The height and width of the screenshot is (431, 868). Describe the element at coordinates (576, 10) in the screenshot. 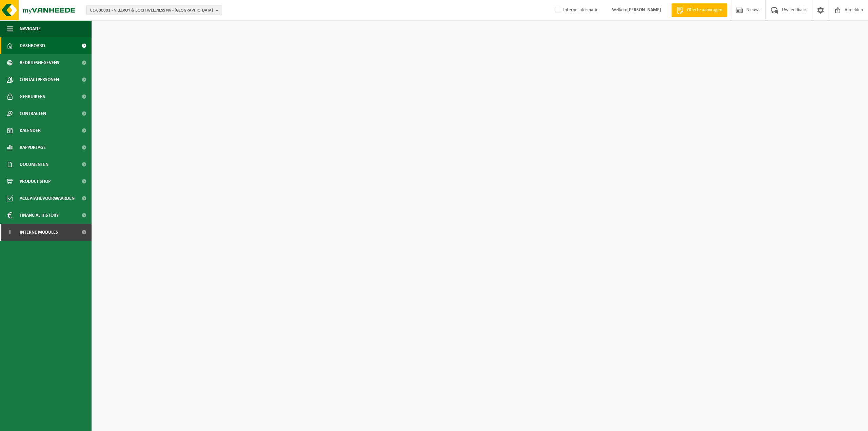

I see `label: Interne informatie` at that location.